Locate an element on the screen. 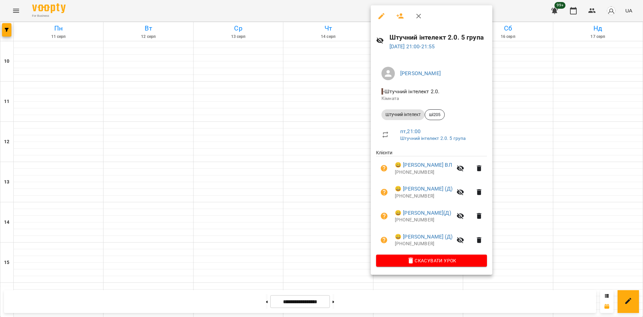  a: Штучний інтелект 2.0. 5 група is located at coordinates (433, 138).